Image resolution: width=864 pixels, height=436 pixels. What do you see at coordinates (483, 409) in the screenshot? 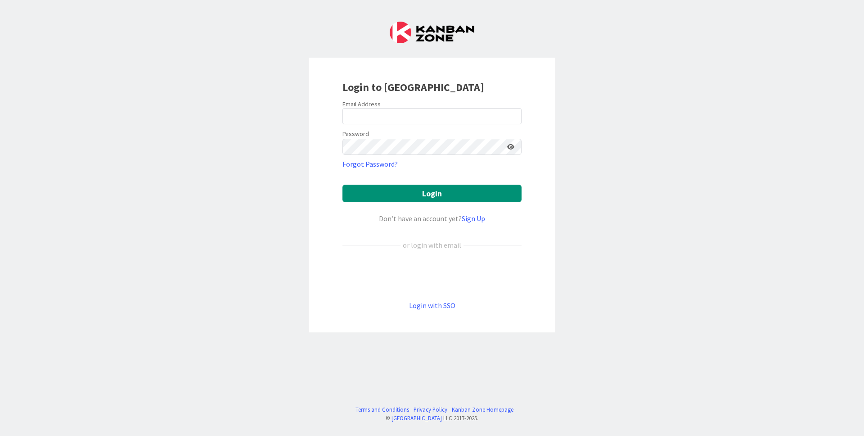
I see `a: Kanban Zone Homepage` at bounding box center [483, 409].